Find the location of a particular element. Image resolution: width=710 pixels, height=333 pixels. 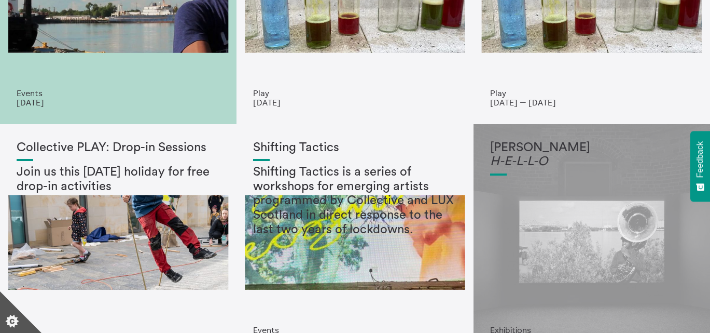

h1: Shifting Tactics is located at coordinates (355, 148).